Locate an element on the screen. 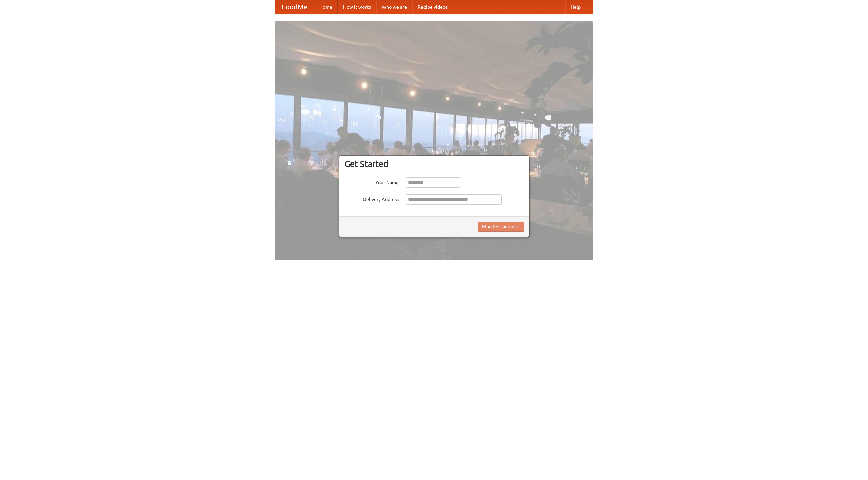 The image size is (868, 480). h3: Get Started is located at coordinates (435, 164).